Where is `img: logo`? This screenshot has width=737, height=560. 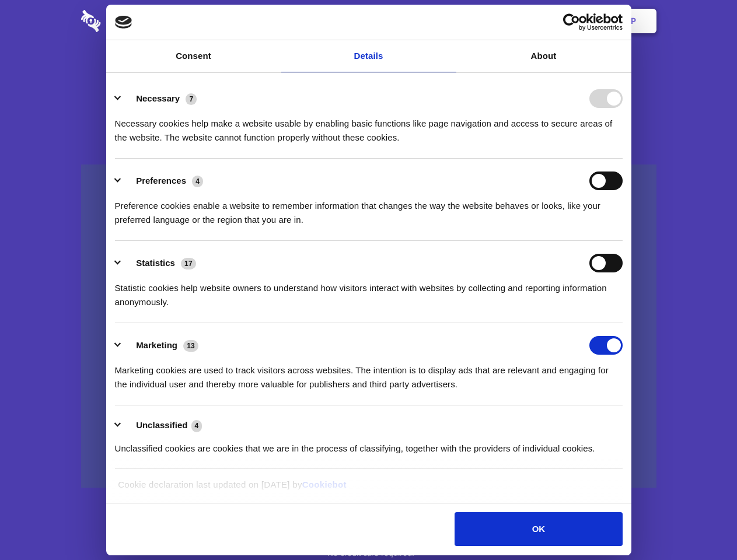
img: logo is located at coordinates (124, 22).